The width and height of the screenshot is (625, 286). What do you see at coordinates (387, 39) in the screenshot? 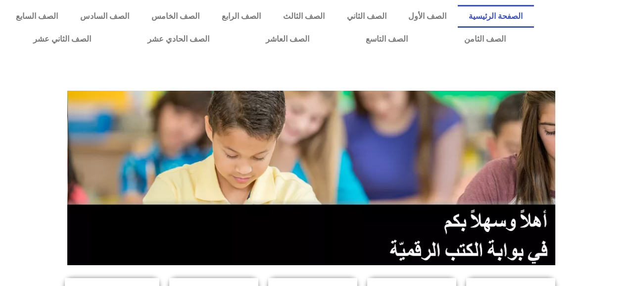
I see `a: الصف التاسع` at bounding box center [387, 39].